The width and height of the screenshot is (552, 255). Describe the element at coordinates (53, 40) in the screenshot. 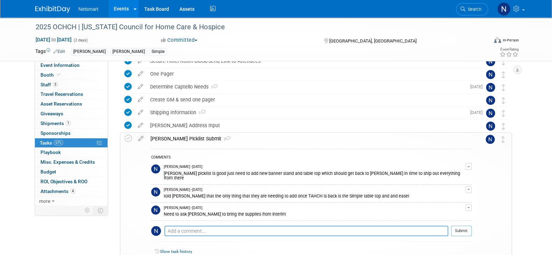

I see `span: to` at that location.